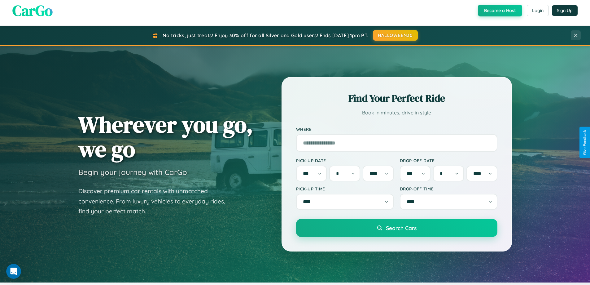 The width and height of the screenshot is (590, 285). What do you see at coordinates (565, 11) in the screenshot?
I see `button: Sign Up` at bounding box center [565, 11].